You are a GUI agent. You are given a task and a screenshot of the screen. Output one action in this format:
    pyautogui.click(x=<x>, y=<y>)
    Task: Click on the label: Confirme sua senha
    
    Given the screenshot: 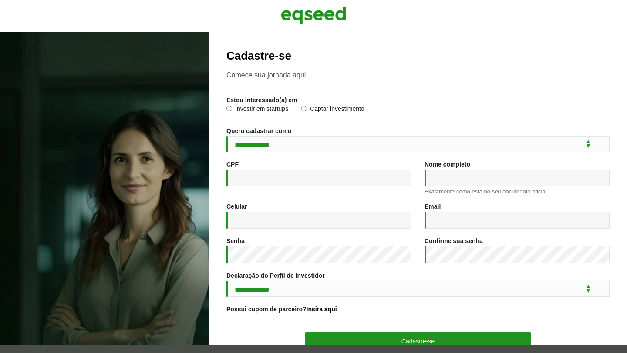 What is the action you would take?
    pyautogui.click(x=453, y=241)
    